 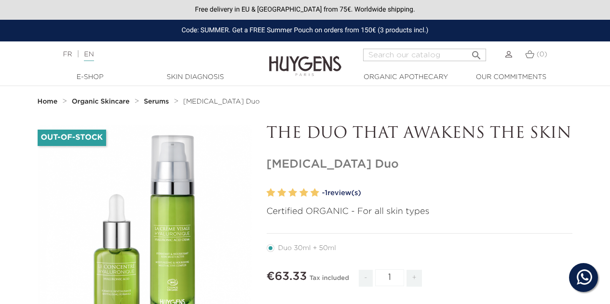 What do you see at coordinates (195, 77) in the screenshot?
I see `a: Skin Diagnosis` at bounding box center [195, 77].